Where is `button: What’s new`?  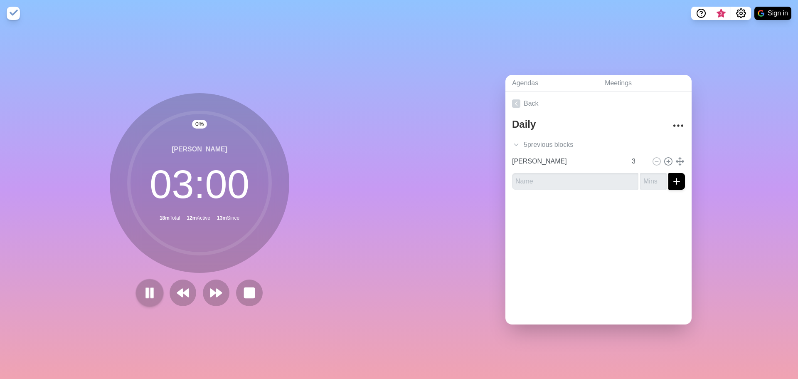
button: What’s new is located at coordinates (721, 13).